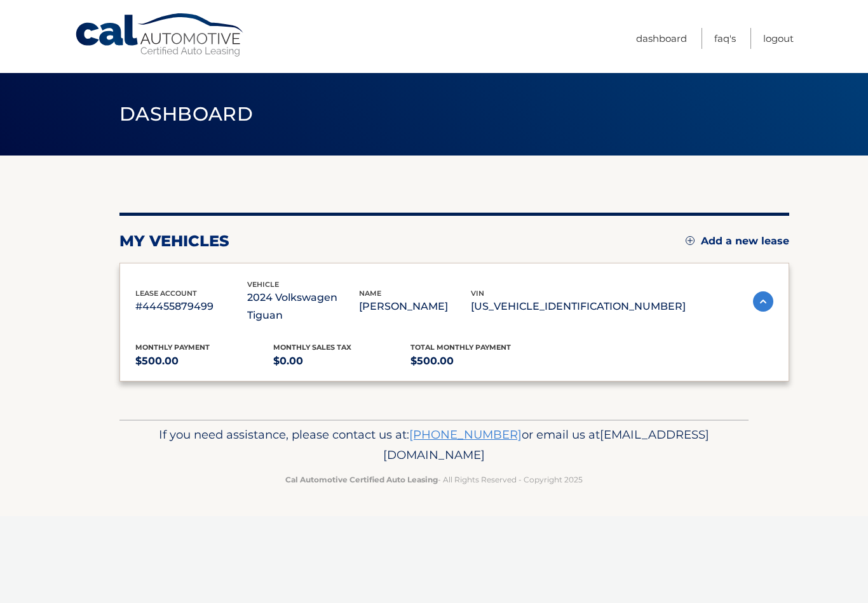 The image size is (868, 603). Describe the element at coordinates (461, 347) in the screenshot. I see `span: Total Monthly Payment` at that location.